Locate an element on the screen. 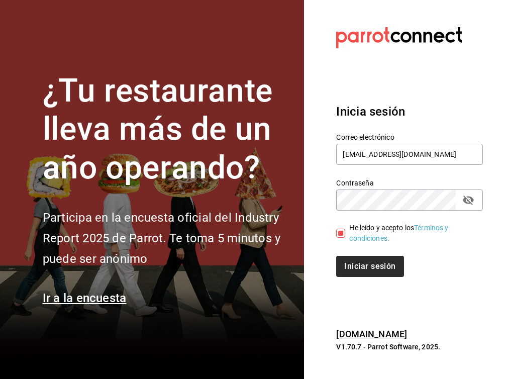 The width and height of the screenshot is (507, 379). button: Iniciar sesión is located at coordinates (370, 266).